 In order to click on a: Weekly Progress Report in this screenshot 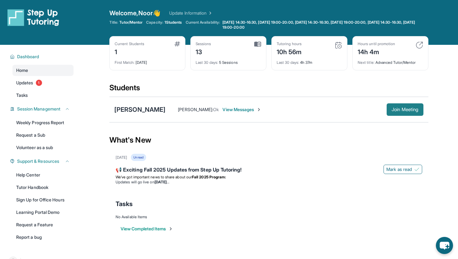, I will do `click(43, 123)`.